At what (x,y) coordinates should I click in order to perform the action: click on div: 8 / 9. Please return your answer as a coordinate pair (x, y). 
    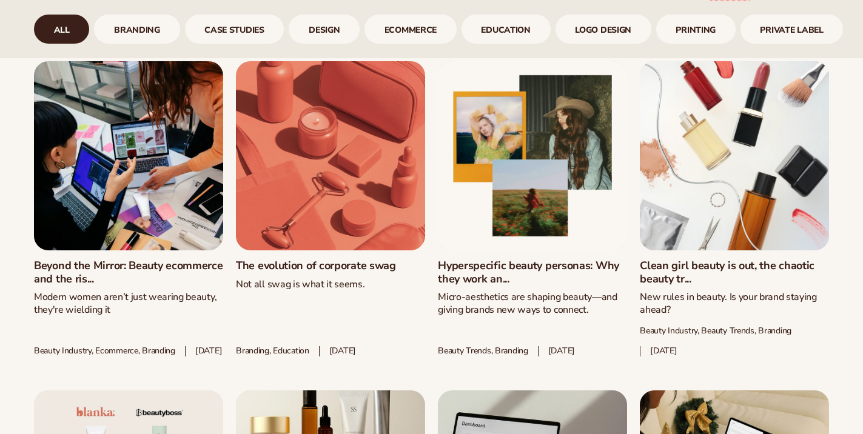
    Looking at the image, I should click on (696, 29).